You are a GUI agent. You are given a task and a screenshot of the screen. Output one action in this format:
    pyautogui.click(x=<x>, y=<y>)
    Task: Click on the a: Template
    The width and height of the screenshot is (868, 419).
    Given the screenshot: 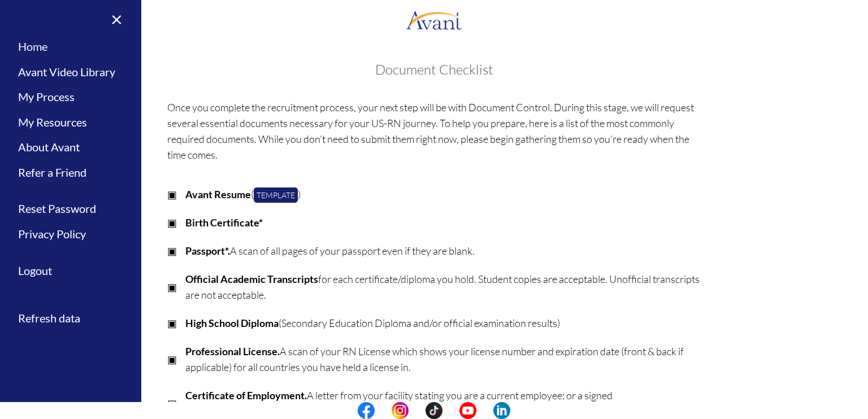 What is the action you would take?
    pyautogui.click(x=276, y=195)
    